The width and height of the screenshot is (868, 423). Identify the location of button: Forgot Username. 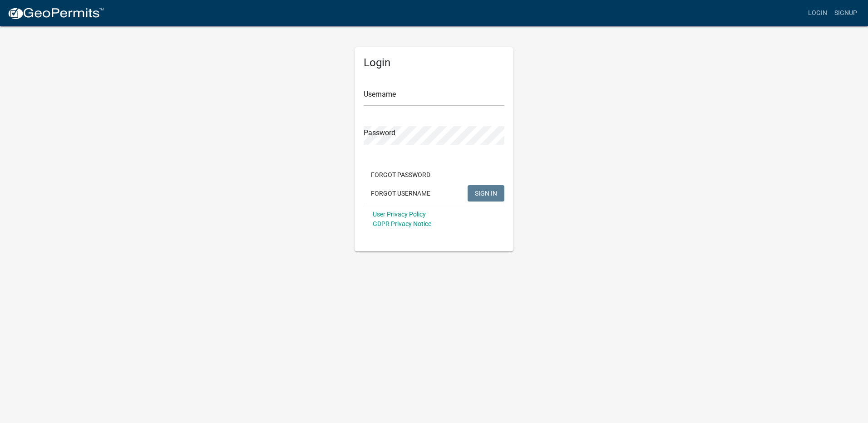
(400, 193).